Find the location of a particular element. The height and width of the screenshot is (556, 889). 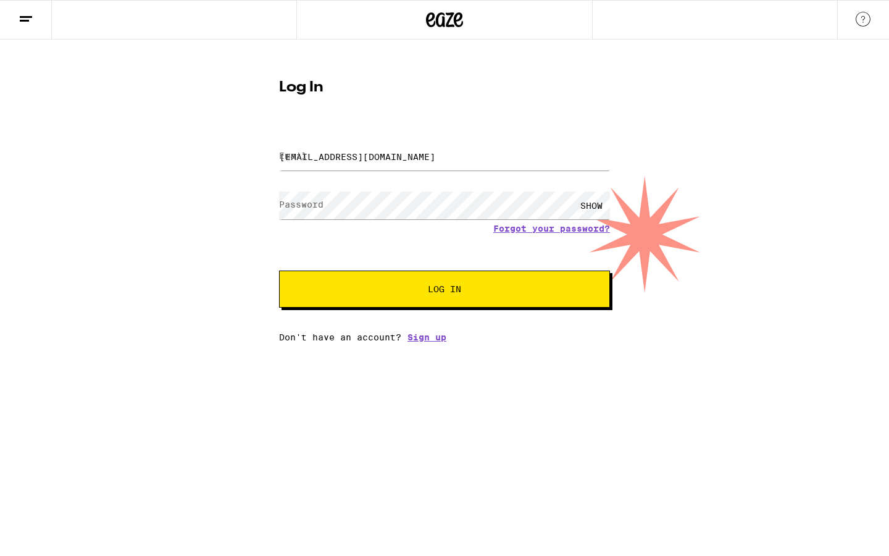

a: Forgot your password? is located at coordinates (552, 229).